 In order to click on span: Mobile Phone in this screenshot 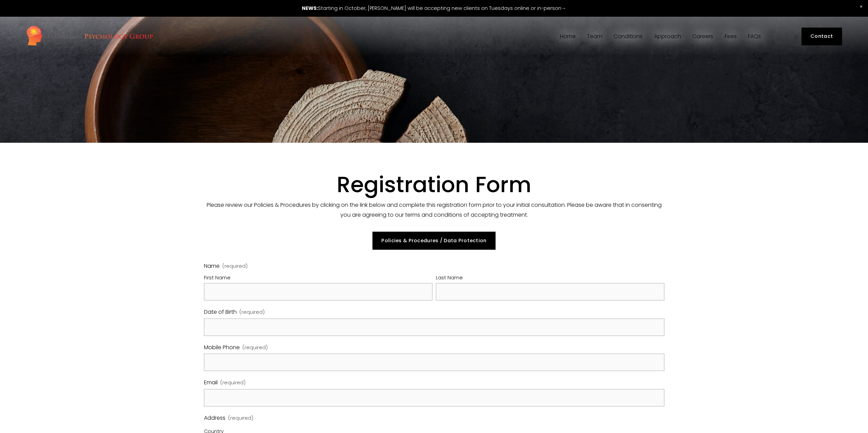, I will do `click(221, 347)`.